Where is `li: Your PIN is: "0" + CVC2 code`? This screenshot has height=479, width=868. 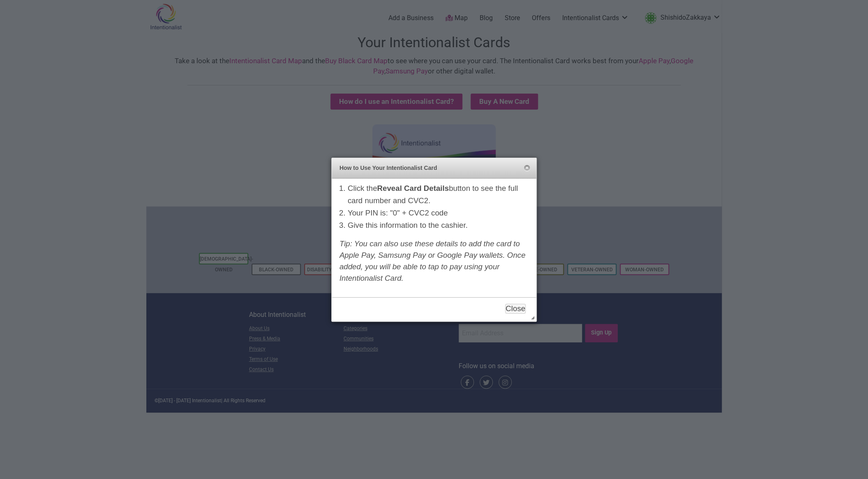 li: Your PIN is: "0" + CVC2 code is located at coordinates (438, 213).